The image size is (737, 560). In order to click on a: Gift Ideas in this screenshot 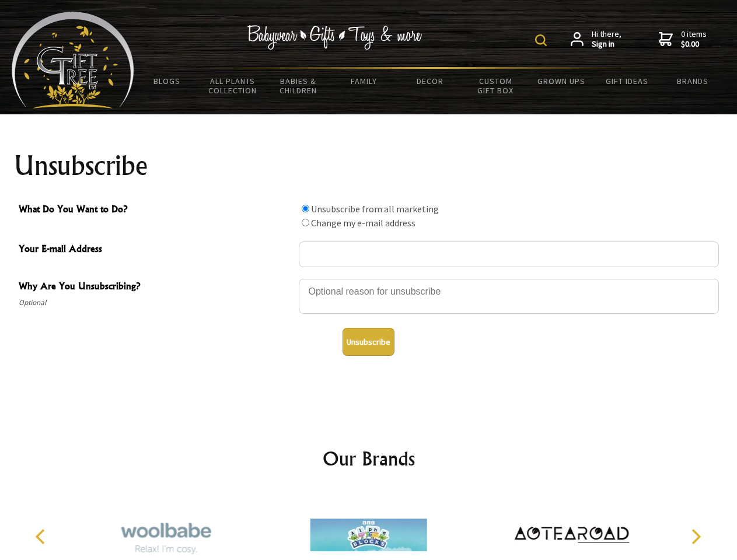, I will do `click(626, 81)`.